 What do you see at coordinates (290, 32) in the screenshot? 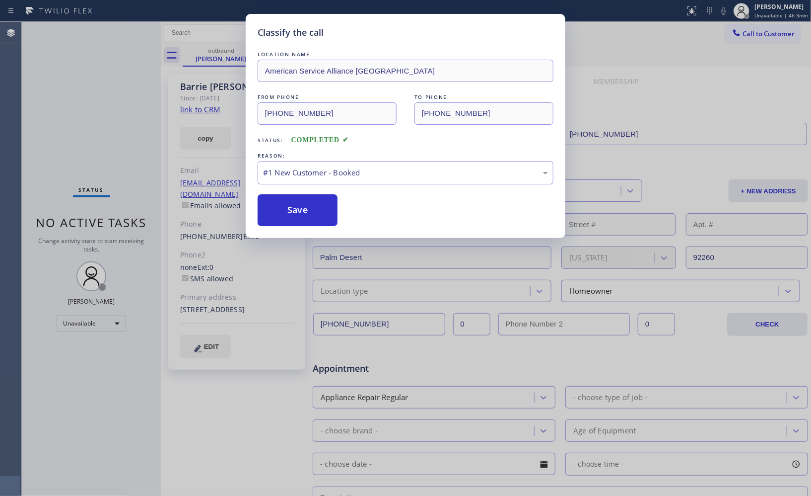
I see `h5: Classify the call` at bounding box center [290, 32].